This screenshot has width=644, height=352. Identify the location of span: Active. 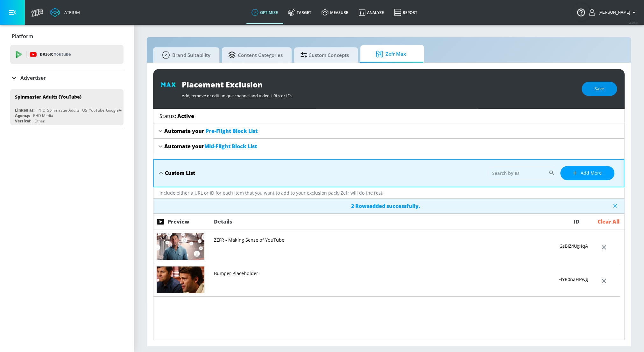
(186, 116).